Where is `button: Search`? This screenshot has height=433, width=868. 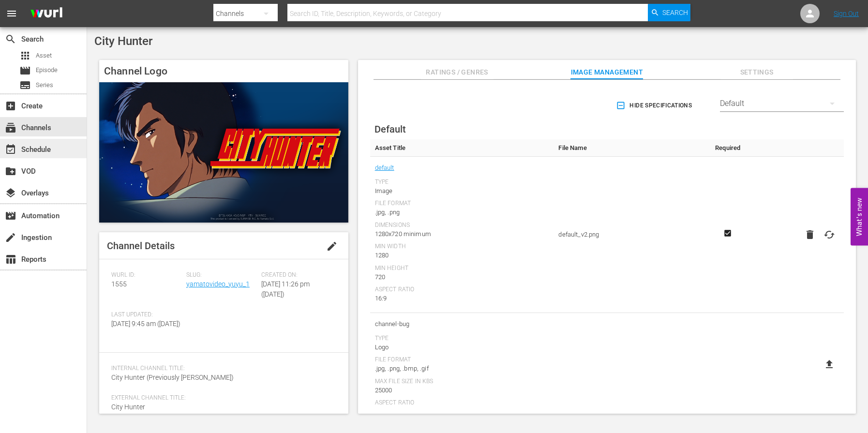 button: Search is located at coordinates (669, 13).